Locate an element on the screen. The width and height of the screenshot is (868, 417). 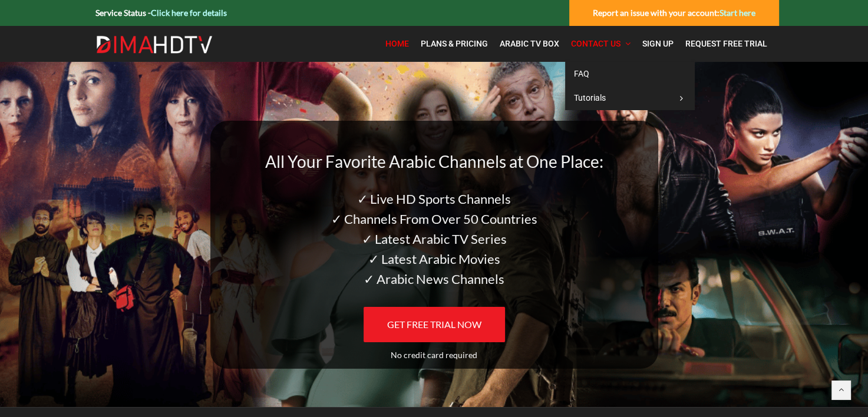
span: FAQ is located at coordinates (582, 74).